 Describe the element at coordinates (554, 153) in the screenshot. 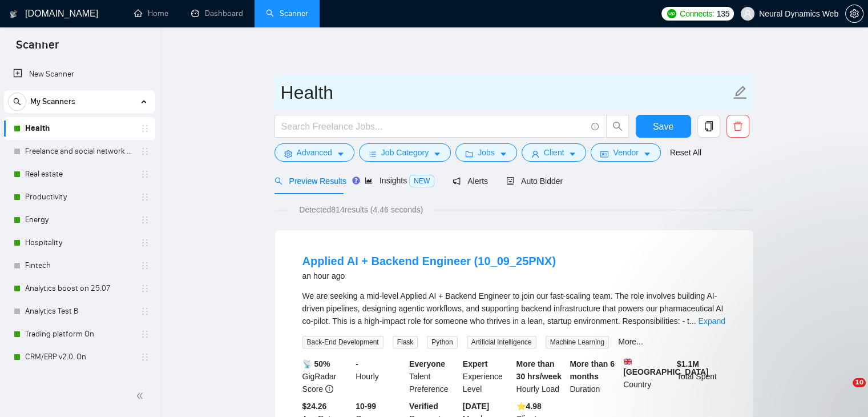

I see `span: Client` at that location.